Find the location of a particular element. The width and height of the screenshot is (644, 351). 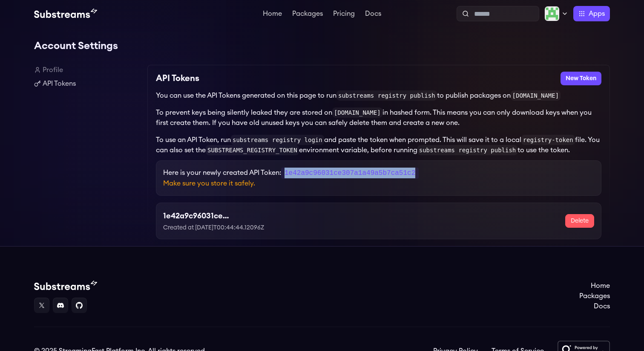

a: API Tokens is located at coordinates (88, 83).